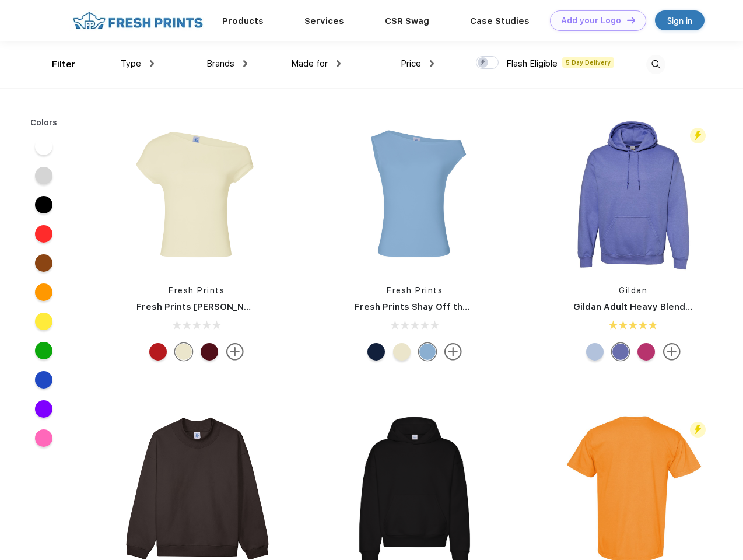  What do you see at coordinates (209, 352) in the screenshot?
I see `div: Burgundy` at bounding box center [209, 352].